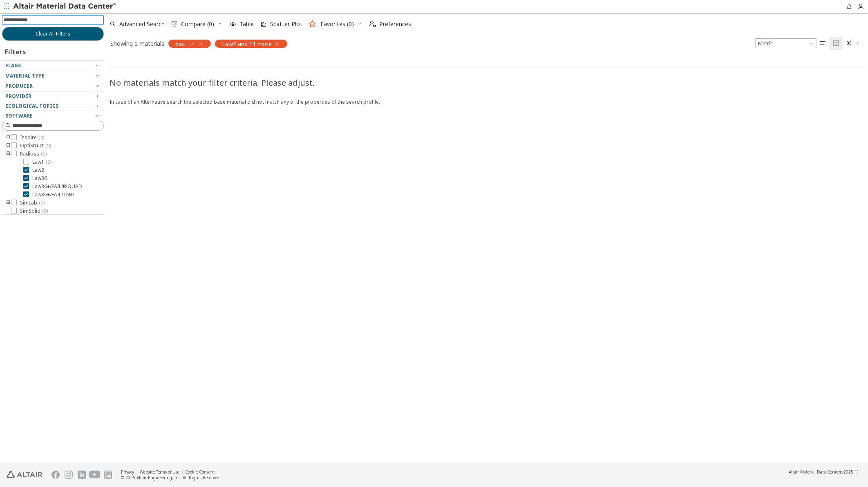 The width and height of the screenshot is (868, 487). Describe the element at coordinates (180, 44) in the screenshot. I see `span: dax` at that location.